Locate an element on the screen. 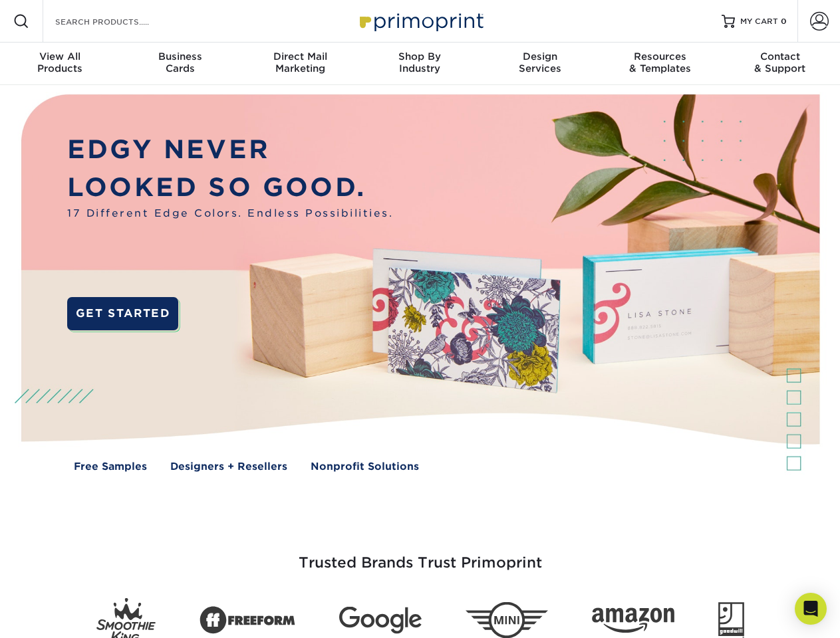 Image resolution: width=840 pixels, height=638 pixels. div: Industry is located at coordinates (420, 62).